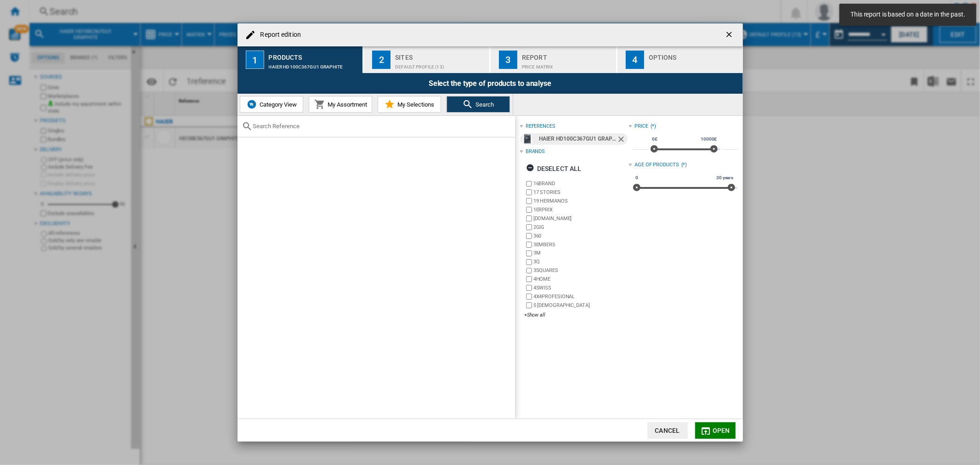 The height and width of the screenshot is (465, 980). I want to click on div: Price, so click(641, 126).